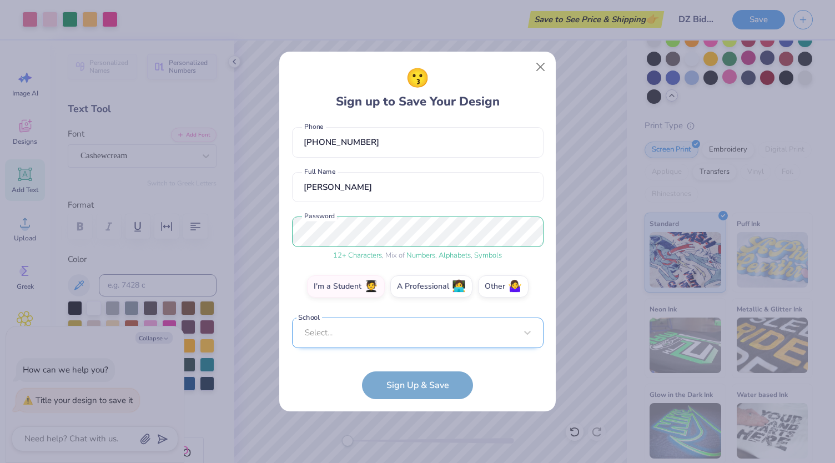 The image size is (835, 463). Describe the element at coordinates (346, 287) in the screenshot. I see `label: I'm a Student` at that location.